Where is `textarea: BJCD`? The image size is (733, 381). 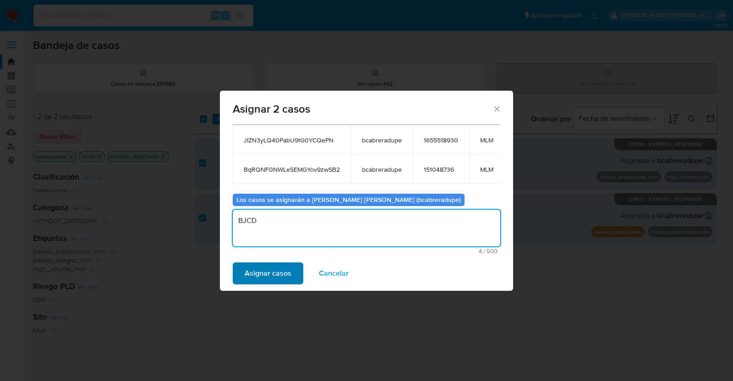
textarea: BJCD is located at coordinates (366, 228).